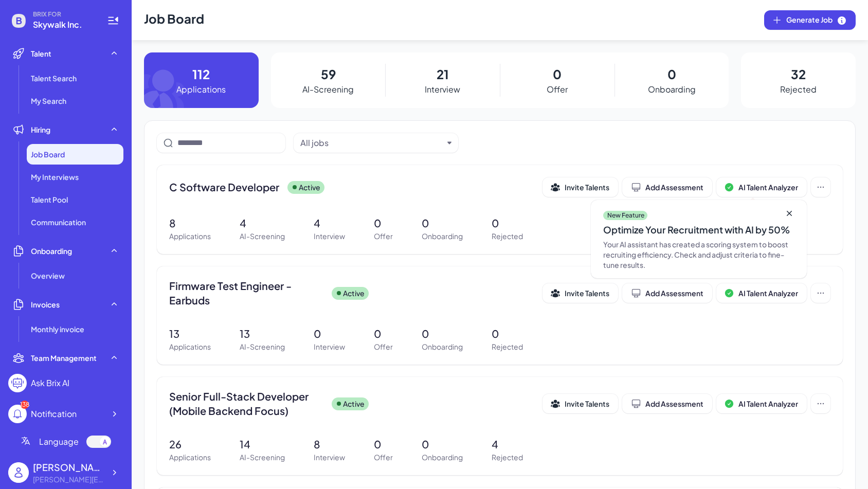 Image resolution: width=868 pixels, height=489 pixels. What do you see at coordinates (48, 101) in the screenshot?
I see `span: My Search` at bounding box center [48, 101].